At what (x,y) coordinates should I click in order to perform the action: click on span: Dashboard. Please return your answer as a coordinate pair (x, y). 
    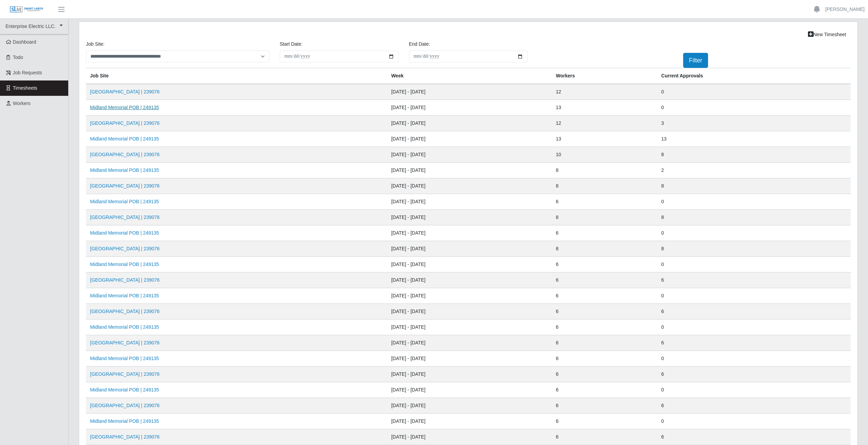
    Looking at the image, I should click on (25, 42).